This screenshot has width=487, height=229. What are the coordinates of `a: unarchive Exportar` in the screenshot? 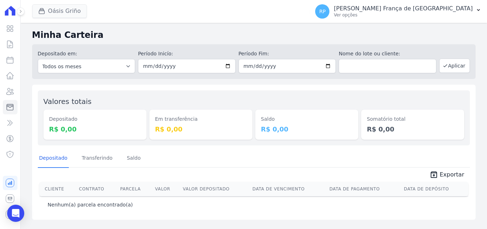 It's located at (447, 175).